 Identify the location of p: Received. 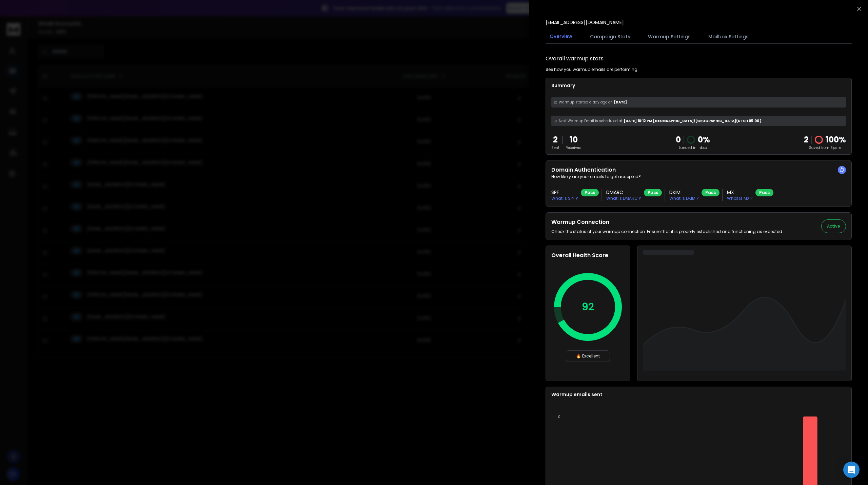
(574, 147).